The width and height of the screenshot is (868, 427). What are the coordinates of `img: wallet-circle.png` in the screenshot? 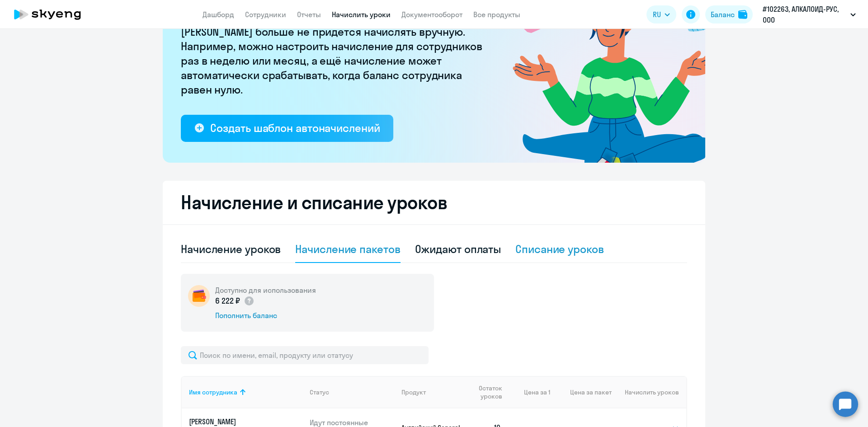 It's located at (199, 296).